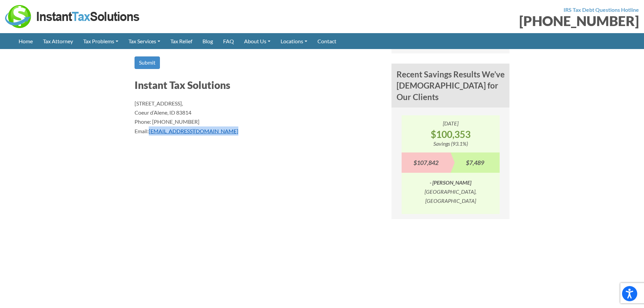 This screenshot has height=308, width=644. Describe the element at coordinates (451, 134) in the screenshot. I see `strong: $100,353` at that location.